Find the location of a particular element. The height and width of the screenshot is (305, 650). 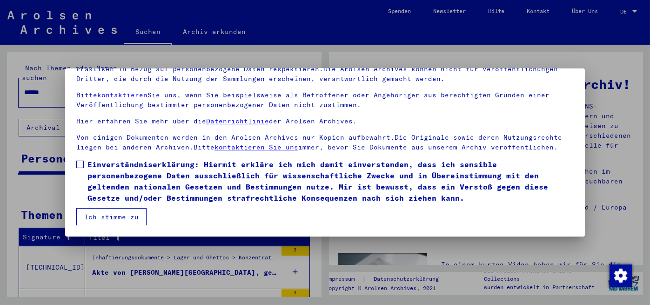

div: Zustimmung ändern is located at coordinates (620, 275).